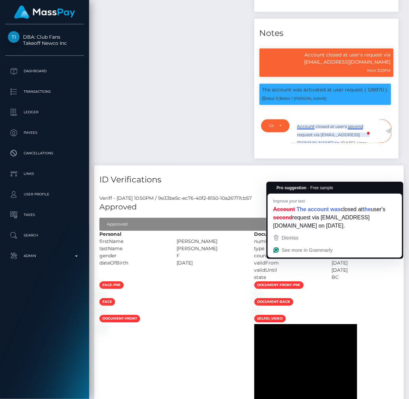  What do you see at coordinates (288, 249) in the screenshot?
I see `div: type` at bounding box center [288, 249].